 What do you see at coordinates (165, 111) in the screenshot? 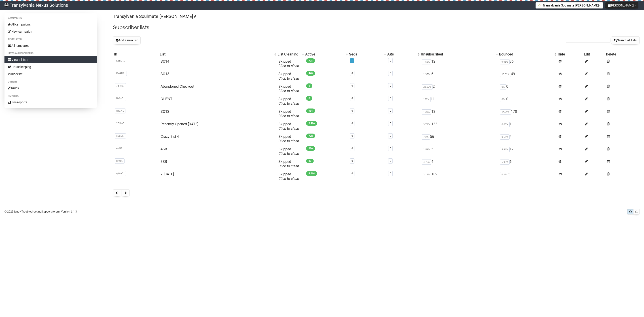
I see `a: SO12` at bounding box center [165, 111].